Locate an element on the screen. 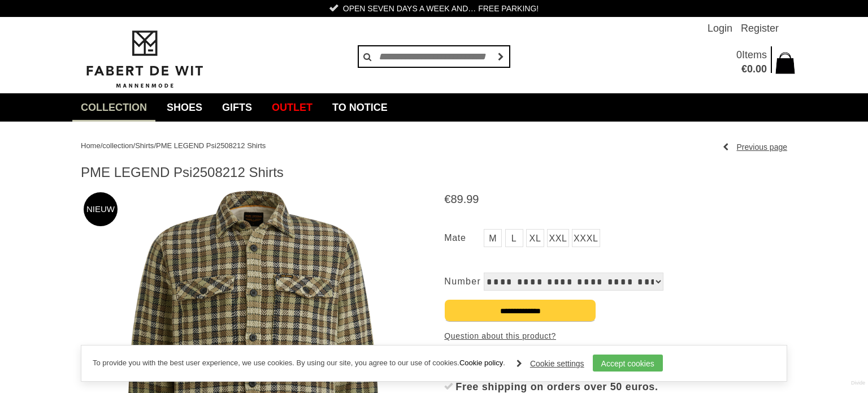 The width and height of the screenshot is (868, 393). a: XXXL is located at coordinates (586, 238).